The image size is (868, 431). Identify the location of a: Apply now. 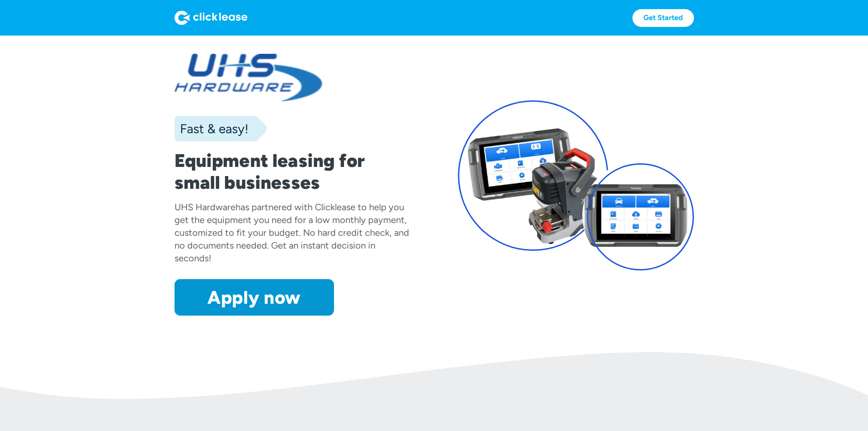
(255, 298).